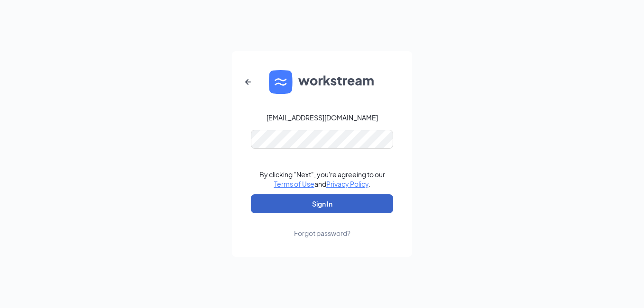  Describe the element at coordinates (294, 184) in the screenshot. I see `a: Terms of Use` at that location.